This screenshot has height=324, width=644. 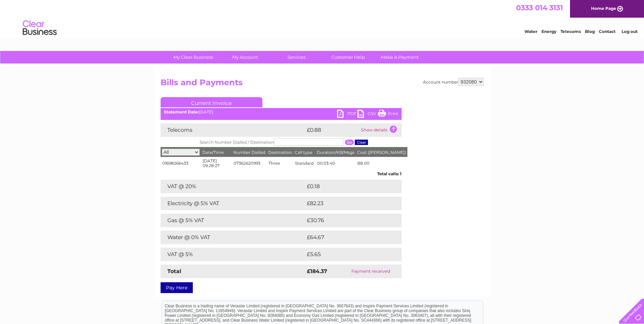 I want to click on a: Customer Help, so click(x=348, y=57).